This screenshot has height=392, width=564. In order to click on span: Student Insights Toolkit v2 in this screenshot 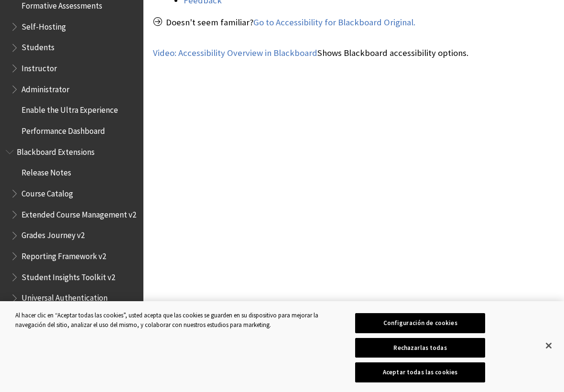, I will do `click(69, 275)`.